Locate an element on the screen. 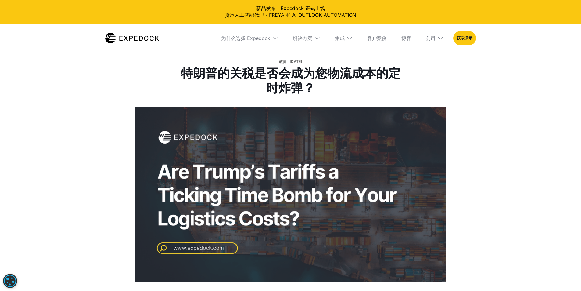  a: 博客 is located at coordinates (406, 38).